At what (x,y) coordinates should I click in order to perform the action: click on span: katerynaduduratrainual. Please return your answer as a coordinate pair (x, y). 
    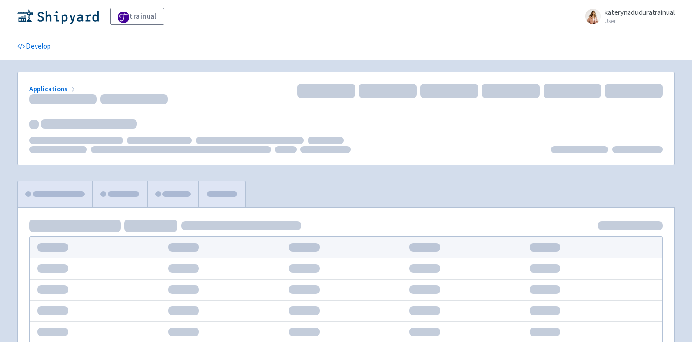
    Looking at the image, I should click on (640, 12).